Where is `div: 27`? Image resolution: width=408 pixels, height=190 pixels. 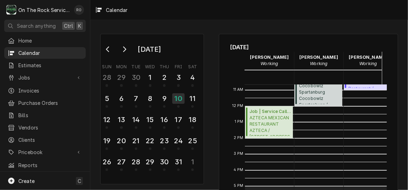 div: 27 is located at coordinates (121, 162).